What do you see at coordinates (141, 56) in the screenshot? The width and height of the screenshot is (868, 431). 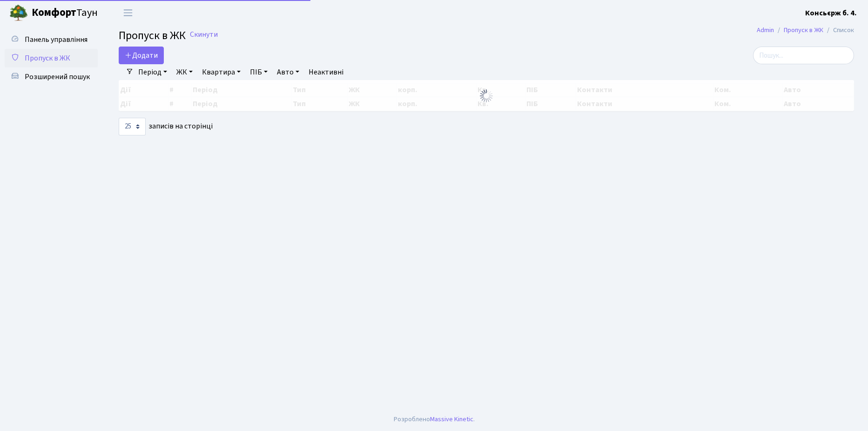 I see `a: Додати` at bounding box center [141, 56].